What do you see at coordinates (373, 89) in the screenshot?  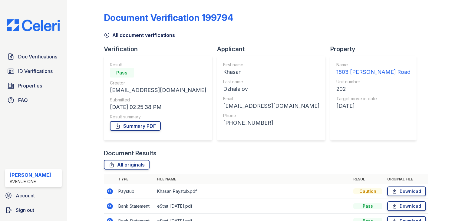 I see `div: 202` at bounding box center [373, 89].